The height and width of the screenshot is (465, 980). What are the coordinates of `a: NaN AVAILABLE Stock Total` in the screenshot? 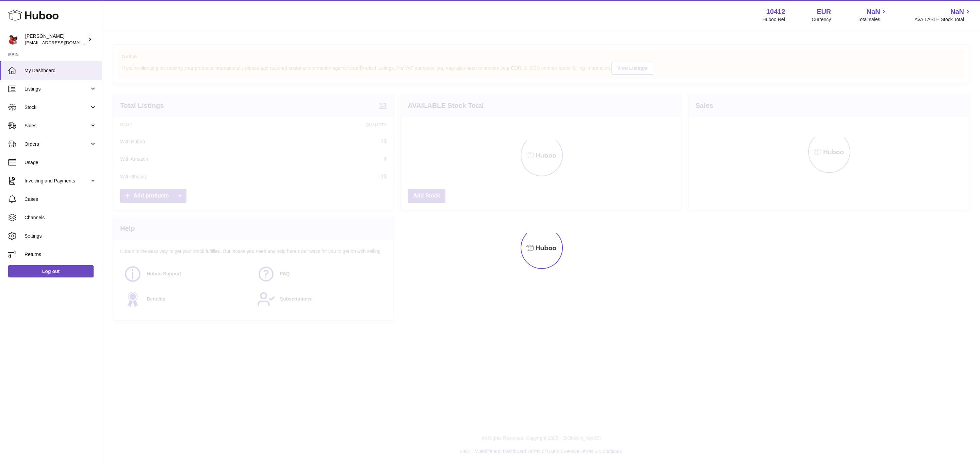 It's located at (943, 15).